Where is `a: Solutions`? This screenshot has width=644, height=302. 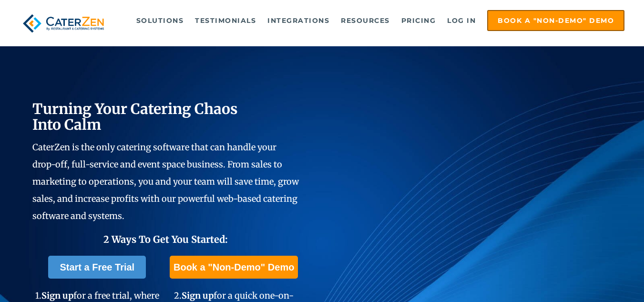 a: Solutions is located at coordinates (160, 21).